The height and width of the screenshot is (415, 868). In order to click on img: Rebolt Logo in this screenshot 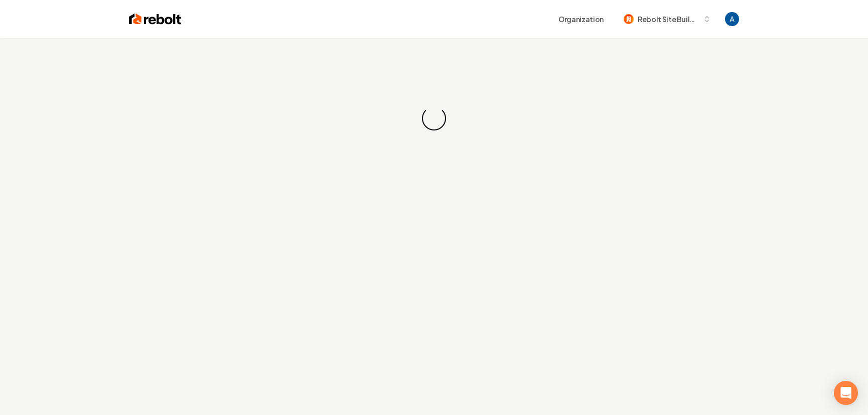, I will do `click(155, 19)`.